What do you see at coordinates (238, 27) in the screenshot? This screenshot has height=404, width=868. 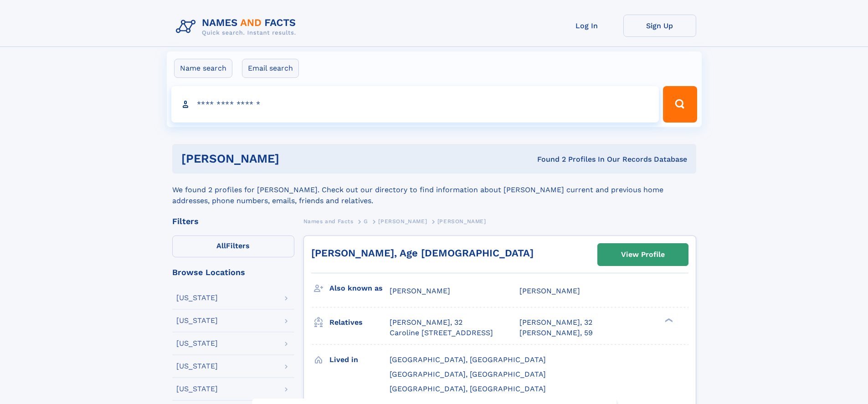 I see `img: Logo Names and Facts` at bounding box center [238, 27].